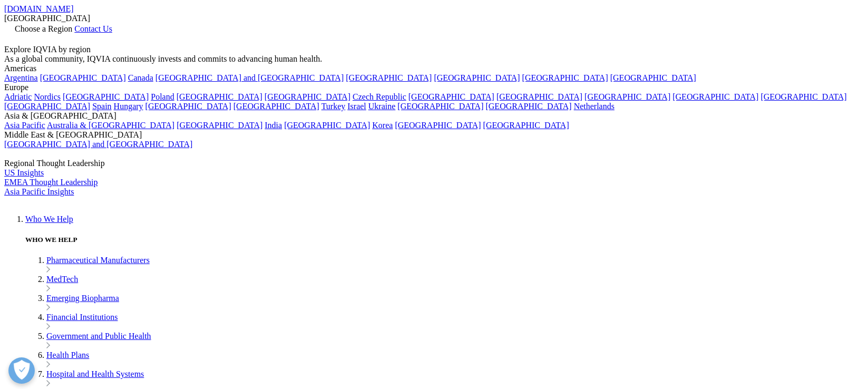 The image size is (868, 389). I want to click on span: Contact Us, so click(94, 29).